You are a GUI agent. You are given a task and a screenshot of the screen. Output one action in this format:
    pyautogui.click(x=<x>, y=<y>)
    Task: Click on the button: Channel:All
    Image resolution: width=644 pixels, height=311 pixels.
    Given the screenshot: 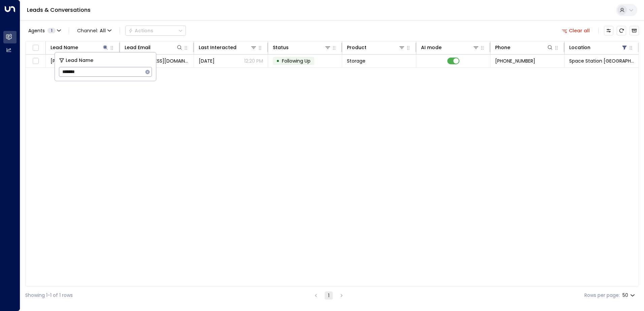 What is the action you would take?
    pyautogui.click(x=94, y=31)
    